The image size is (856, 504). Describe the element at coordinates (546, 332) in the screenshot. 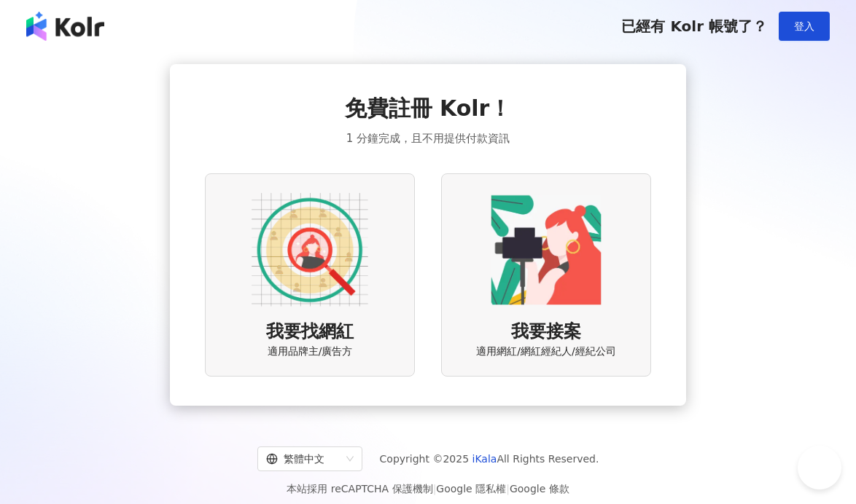

I see `span: 我要接案` at that location.